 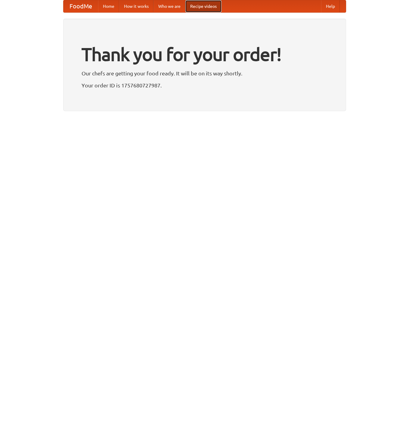 What do you see at coordinates (330, 6) in the screenshot?
I see `a: Help` at bounding box center [330, 6].